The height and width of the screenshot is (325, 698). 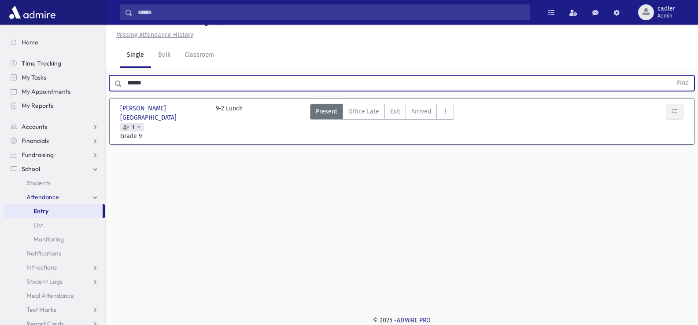 What do you see at coordinates (54, 296) in the screenshot?
I see `a: Meal Attendance` at bounding box center [54, 296].